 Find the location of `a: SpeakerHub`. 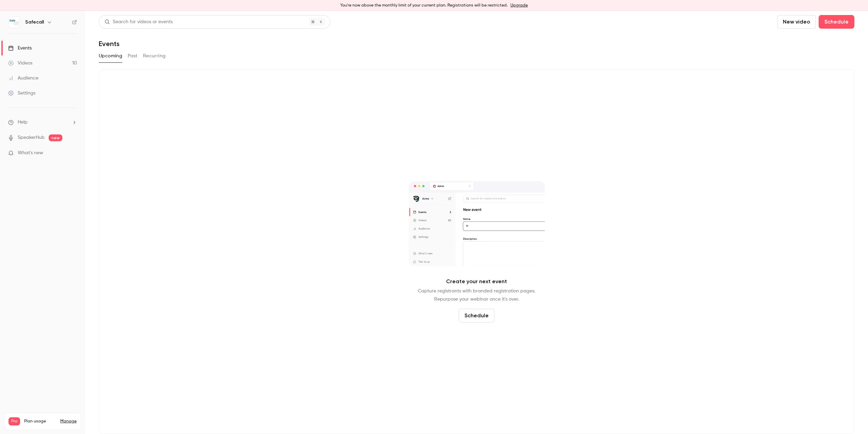

a: SpeakerHub is located at coordinates (31, 137).